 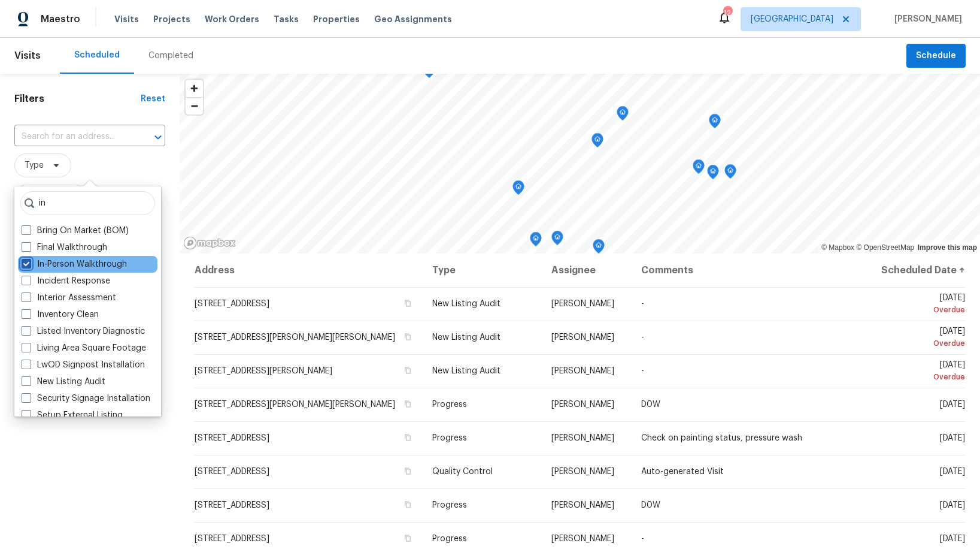 What do you see at coordinates (194, 106) in the screenshot?
I see `span: Zoom out` at bounding box center [194, 106].